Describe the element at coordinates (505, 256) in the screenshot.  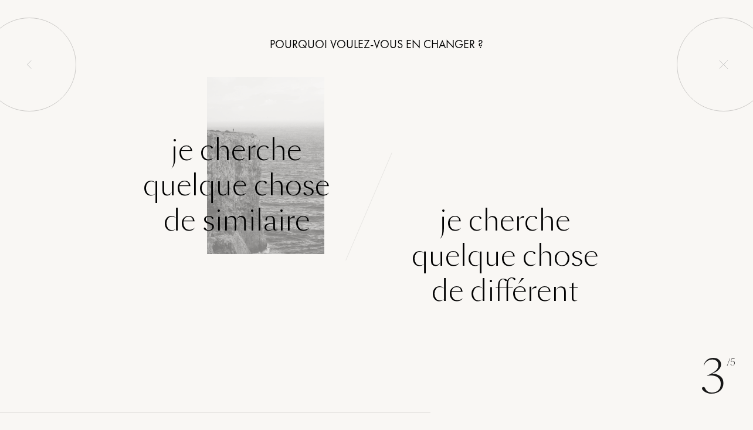
I see `div: Je cherche quelque chose de différent` at that location.